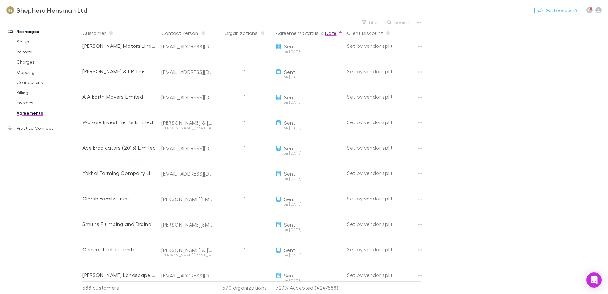 This screenshot has height=294, width=608. I want to click on button: Contact Person, so click(184, 33).